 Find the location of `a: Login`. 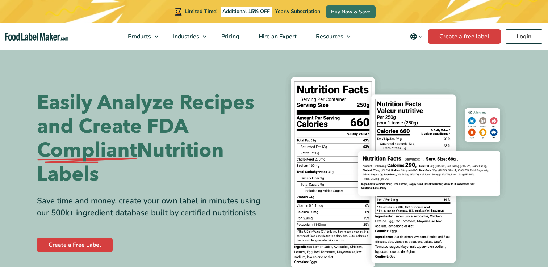

a: Login is located at coordinates (523, 37).